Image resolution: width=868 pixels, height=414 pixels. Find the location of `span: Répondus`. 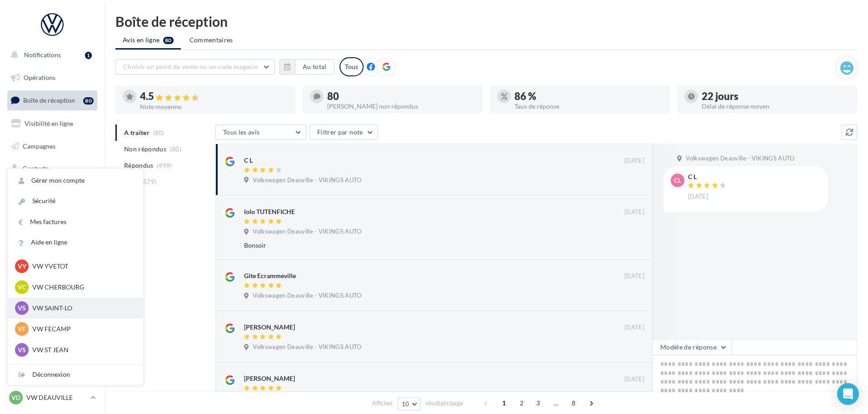

span: Répondus is located at coordinates (138, 165).